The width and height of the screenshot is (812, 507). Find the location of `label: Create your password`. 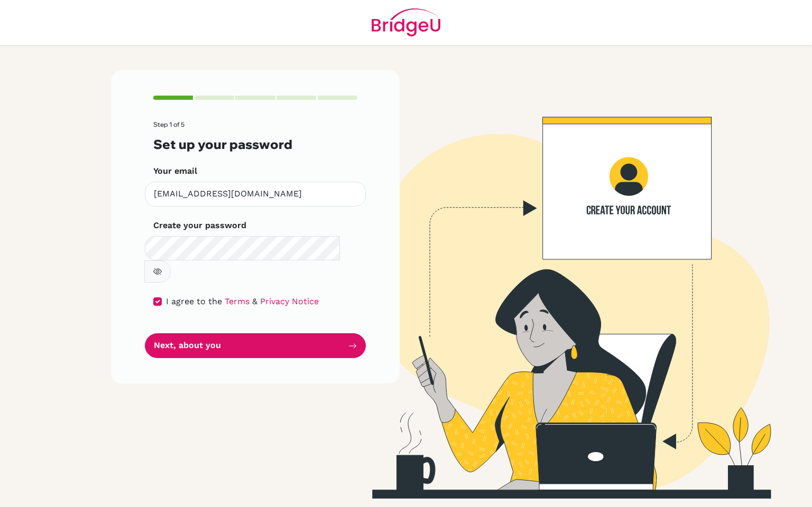

label: Create your password is located at coordinates (200, 226).